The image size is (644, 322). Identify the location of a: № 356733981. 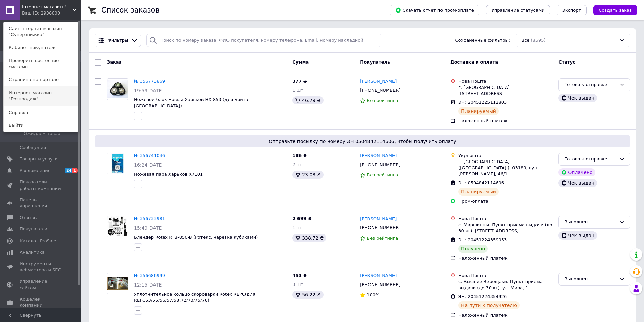
(149, 218).